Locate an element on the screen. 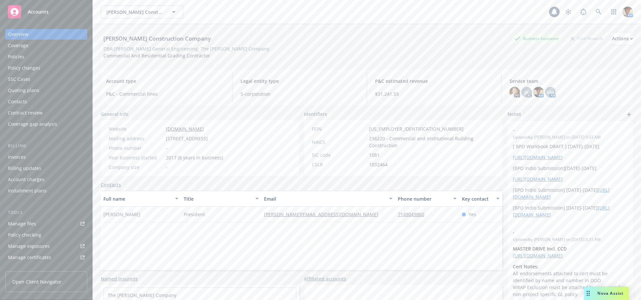 The width and height of the screenshot is (641, 300). button: Phone number is located at coordinates (427, 199).